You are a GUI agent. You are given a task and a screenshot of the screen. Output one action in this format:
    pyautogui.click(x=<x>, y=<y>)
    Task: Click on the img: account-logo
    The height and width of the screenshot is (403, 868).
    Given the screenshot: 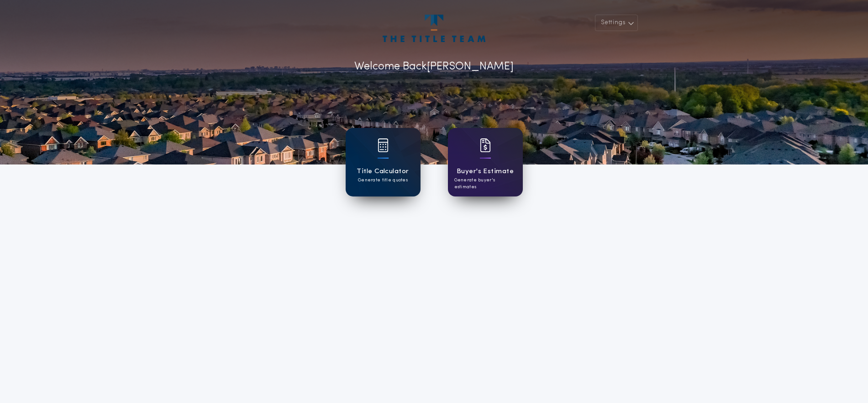 What is the action you would take?
    pyautogui.click(x=434, y=28)
    